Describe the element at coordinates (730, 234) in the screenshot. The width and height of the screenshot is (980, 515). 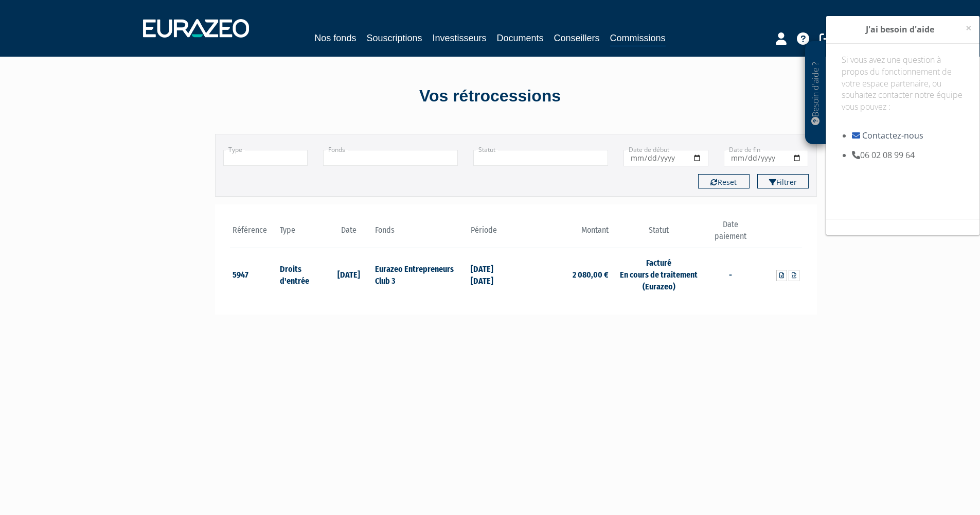
I see `th: Date paiement` at that location.